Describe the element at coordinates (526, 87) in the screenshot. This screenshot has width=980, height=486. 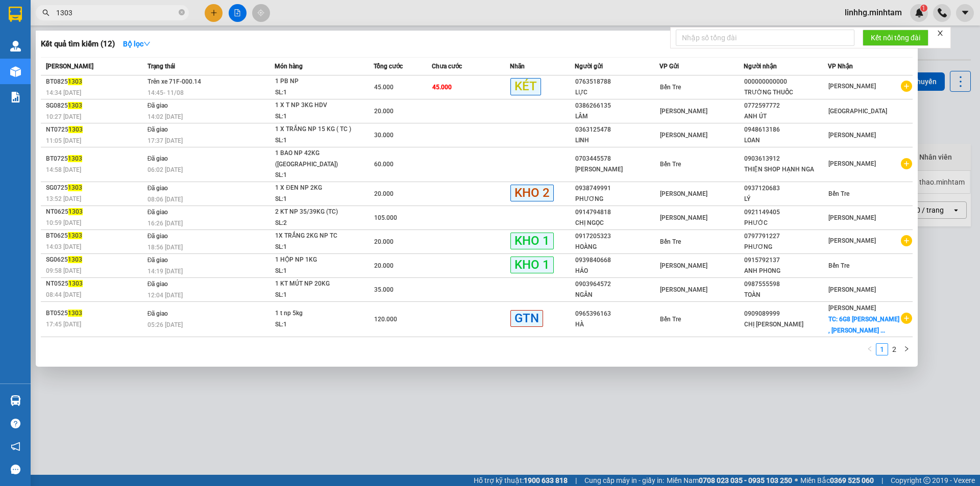
I see `span: KÉT` at that location.